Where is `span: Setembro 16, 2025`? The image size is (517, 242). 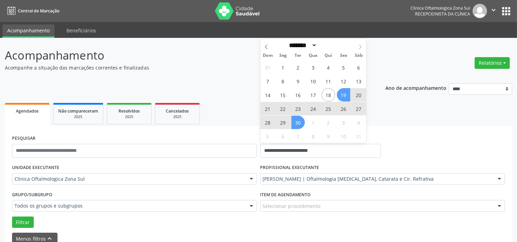 span: Setembro 16, 2025 is located at coordinates (298, 95).